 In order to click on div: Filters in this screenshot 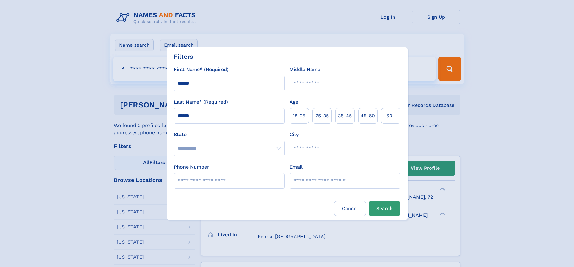, I will do `click(183, 57)`.